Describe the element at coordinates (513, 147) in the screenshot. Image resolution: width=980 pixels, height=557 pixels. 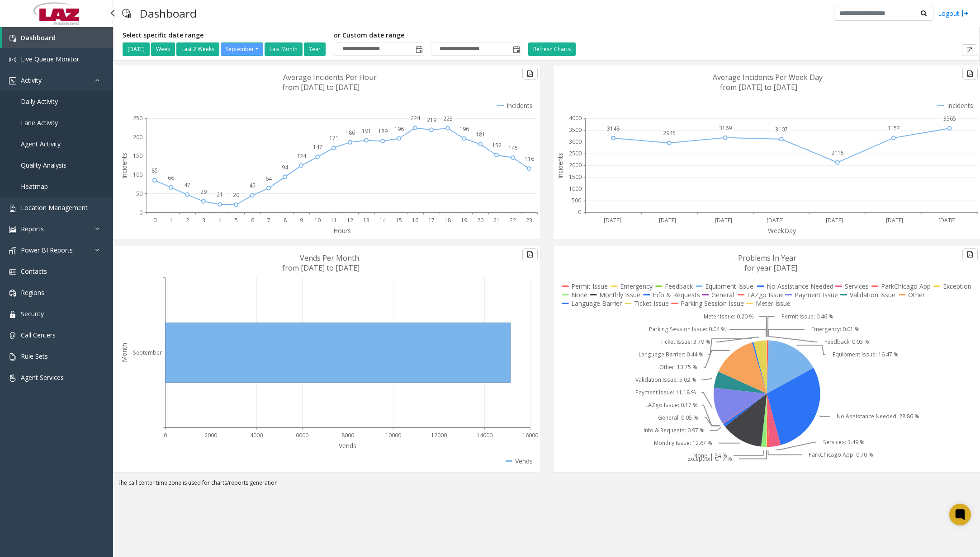
I see `text: 145` at that location.